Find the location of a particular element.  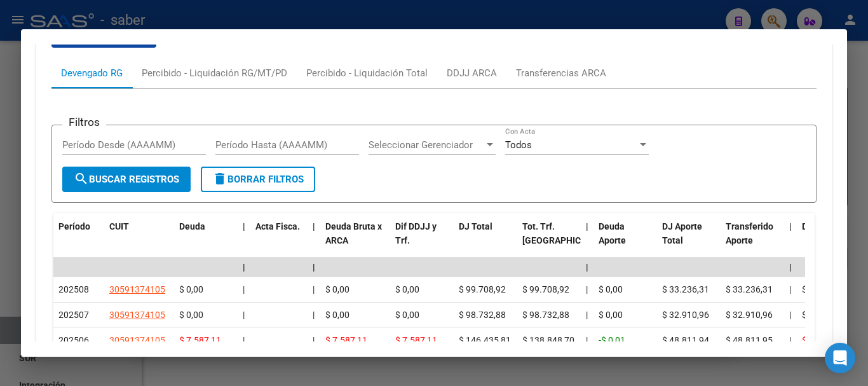

datatable-header-cell: Deuda Contr. is located at coordinates (829, 241).